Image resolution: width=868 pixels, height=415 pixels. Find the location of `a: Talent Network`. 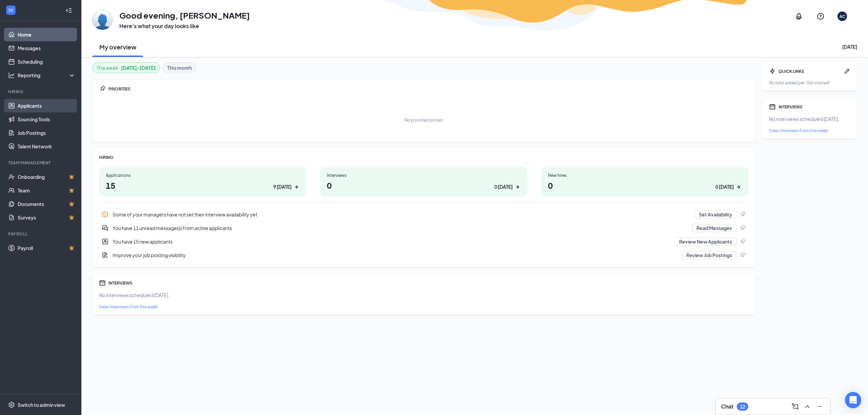

a: Talent Network is located at coordinates (47, 147).